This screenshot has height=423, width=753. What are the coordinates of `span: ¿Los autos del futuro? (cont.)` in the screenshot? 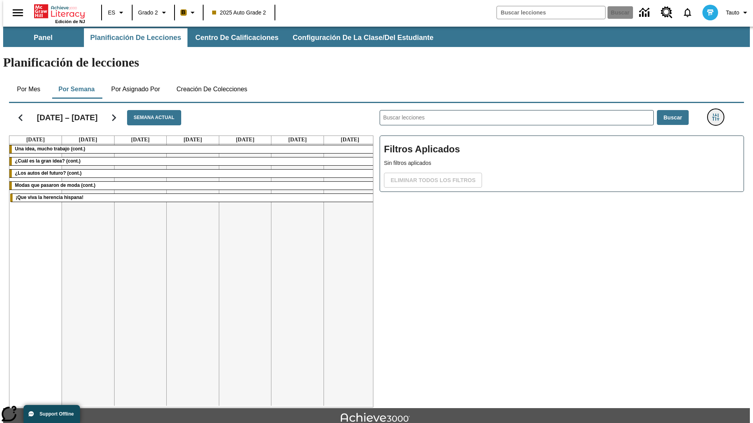 It's located at (48, 173).